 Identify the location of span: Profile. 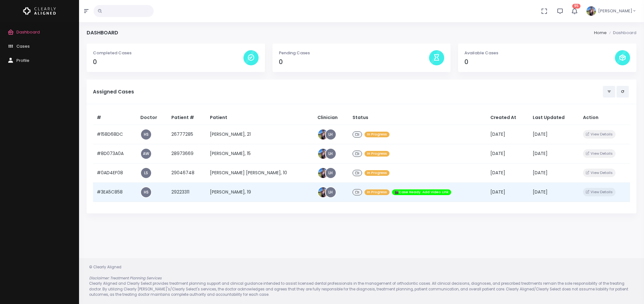
(23, 60).